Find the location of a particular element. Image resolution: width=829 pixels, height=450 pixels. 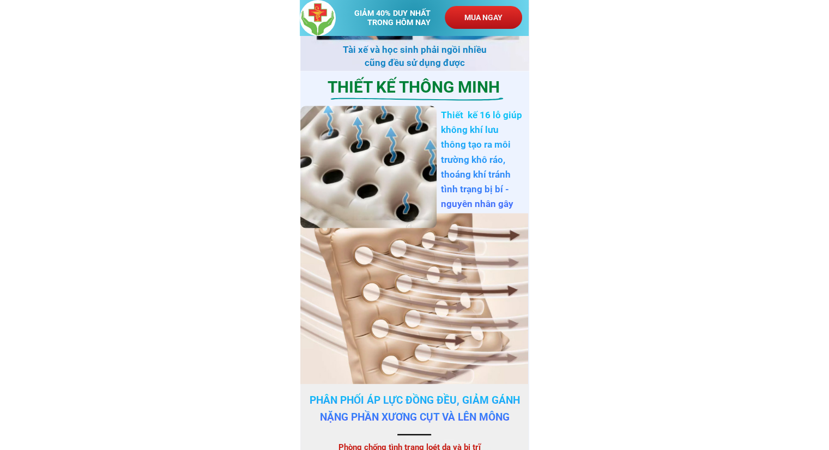

h3: Tài xế và học sinh phải ngồi nhiều cũng đều sử dụng được is located at coordinates (414, 57).